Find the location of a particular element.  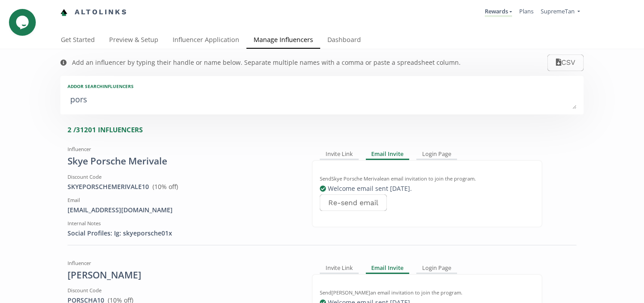

div: Add an influencer by typing their handle or name below. Separate multiple names with a comma or p... is located at coordinates (266, 63).